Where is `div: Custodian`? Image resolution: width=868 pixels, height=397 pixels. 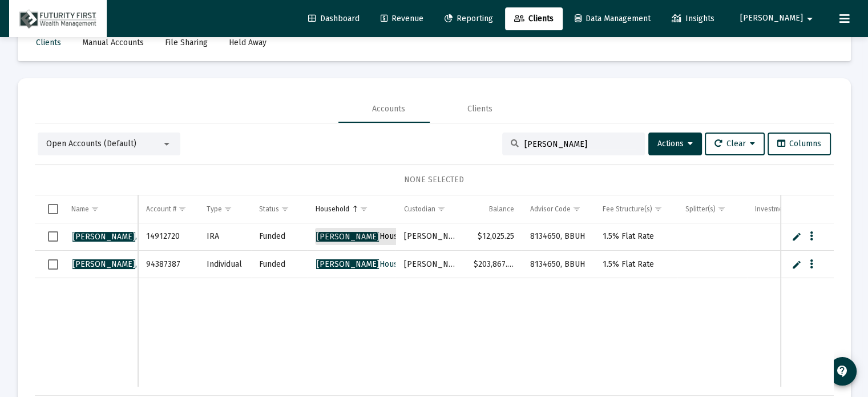 div: Custodian is located at coordinates (419, 209).